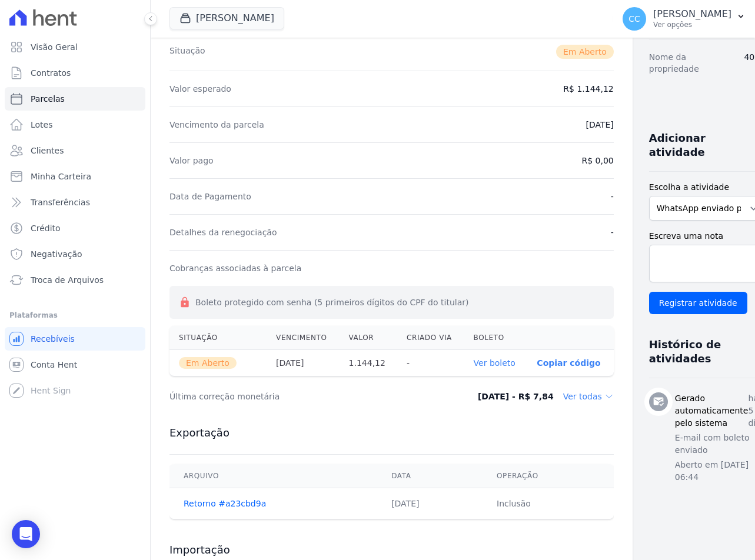 The width and height of the screenshot is (755, 560). I want to click on th: Criado via, so click(431, 338).